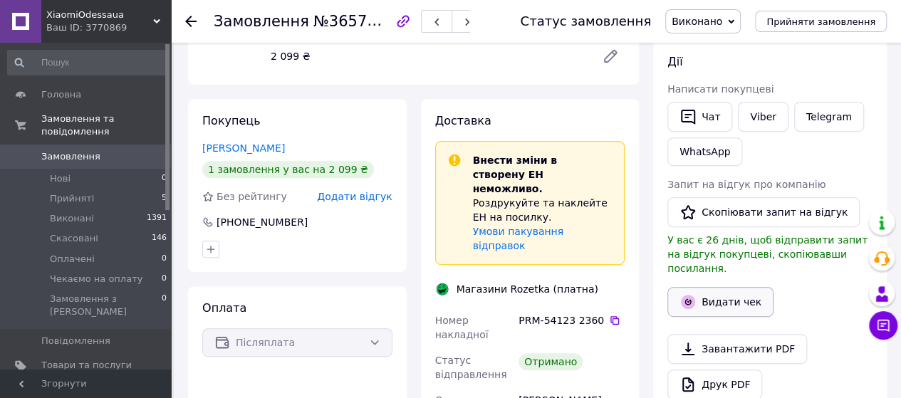 This screenshot has height=398, width=901. I want to click on button: Скопіювати запит на відгук, so click(764, 212).